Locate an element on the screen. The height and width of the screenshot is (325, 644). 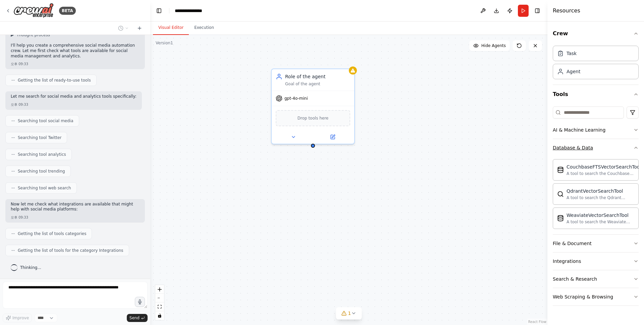
div: A tool to search the Couchbase database for relevant information on internal documents. is located at coordinates (604, 174).